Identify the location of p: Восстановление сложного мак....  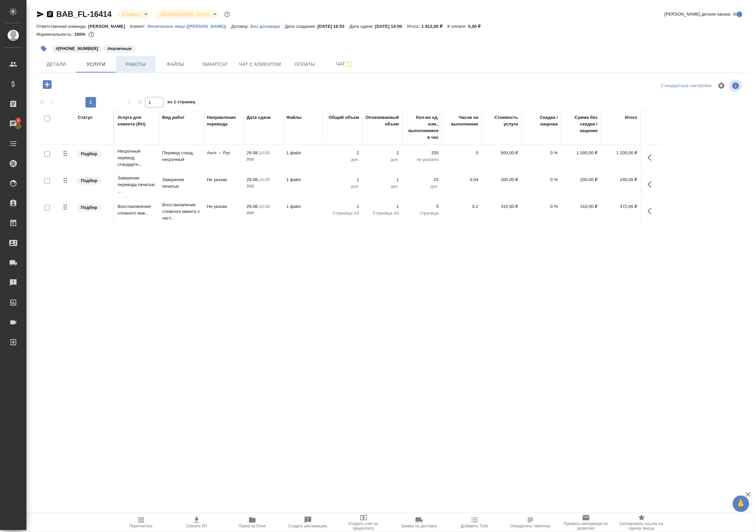
(136, 210).